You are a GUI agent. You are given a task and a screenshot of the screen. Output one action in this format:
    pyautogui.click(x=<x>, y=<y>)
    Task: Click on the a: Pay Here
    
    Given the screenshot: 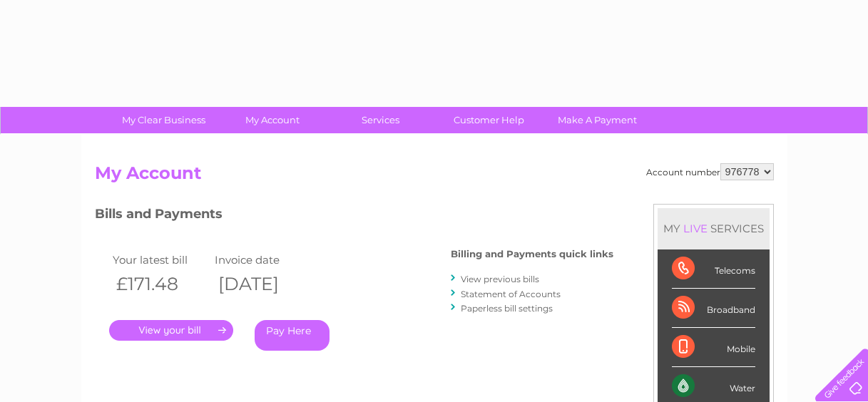 What is the action you would take?
    pyautogui.click(x=292, y=335)
    